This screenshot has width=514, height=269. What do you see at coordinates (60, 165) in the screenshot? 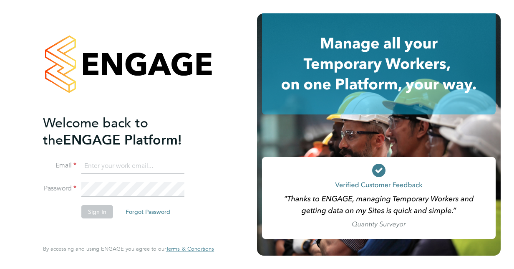
I see `label: Email` at bounding box center [60, 165].